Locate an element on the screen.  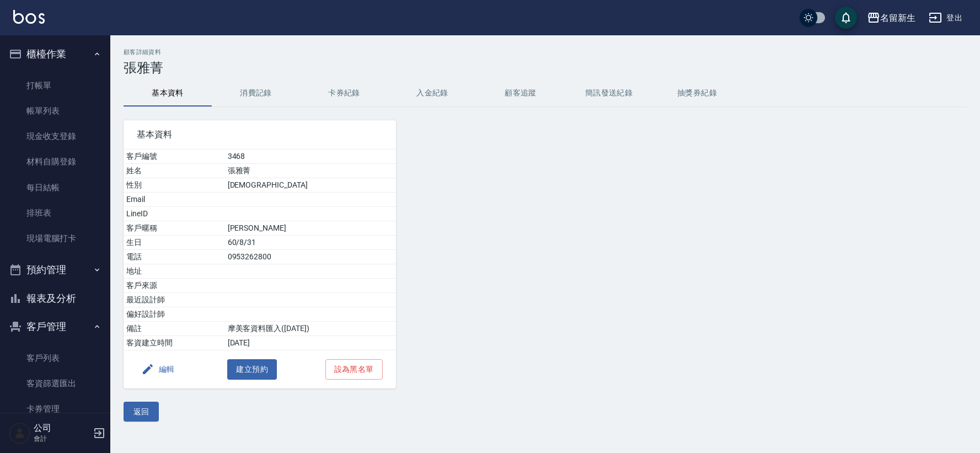
td: 3468 is located at coordinates (311, 157).